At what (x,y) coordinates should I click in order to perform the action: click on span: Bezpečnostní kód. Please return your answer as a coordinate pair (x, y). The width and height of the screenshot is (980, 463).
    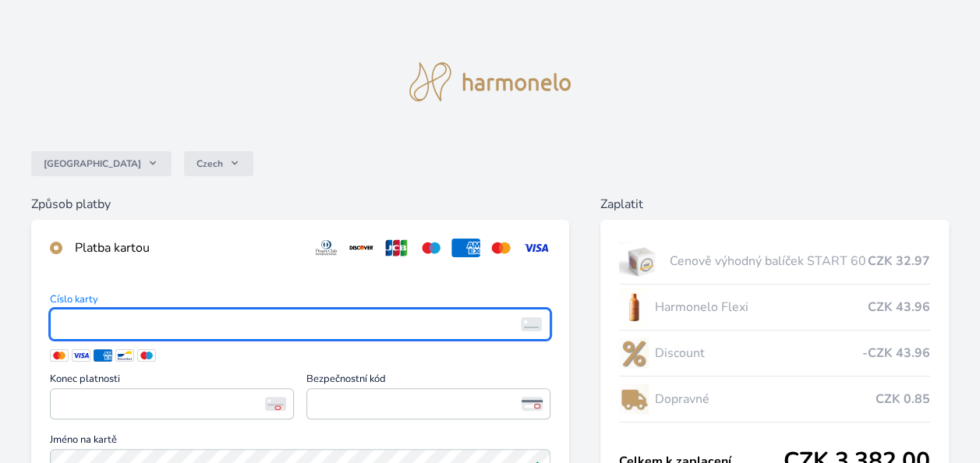
    Looking at the image, I should click on (428, 381).